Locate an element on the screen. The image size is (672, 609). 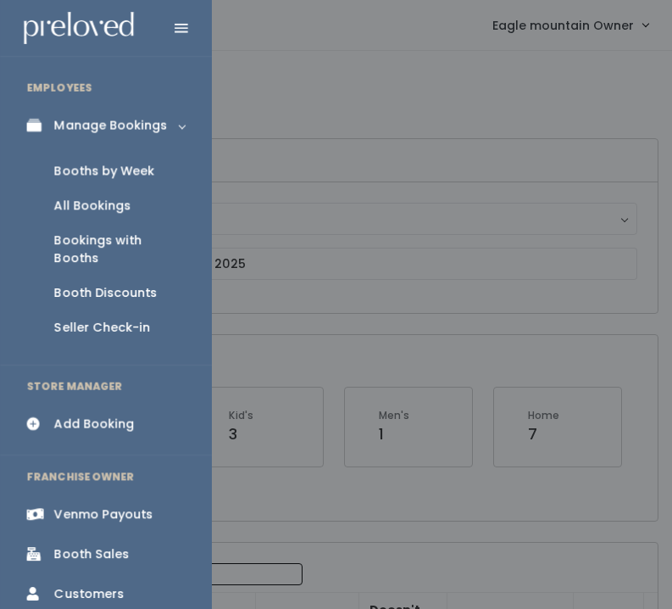
div: Booth Discounts is located at coordinates (105, 292).